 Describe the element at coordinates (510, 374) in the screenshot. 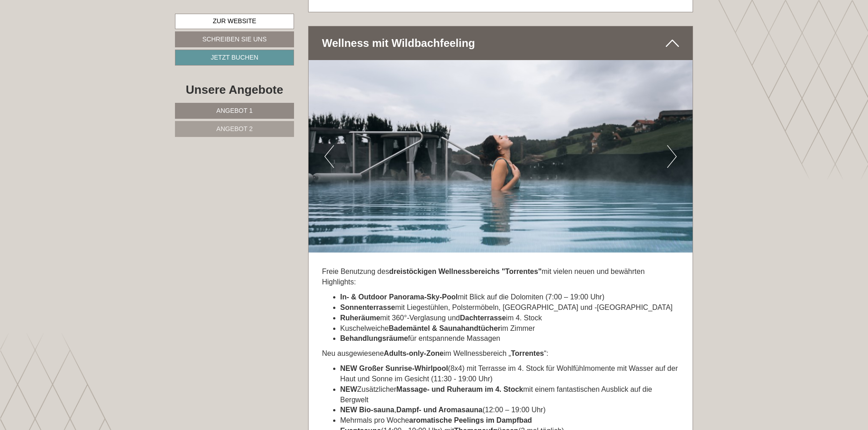

I see `li: (8x4) mit Terrasse im 4. Stock für Wohlfühlmomente mit Wasser auf der Haut und Sonne im Gesicht (...` at that location.